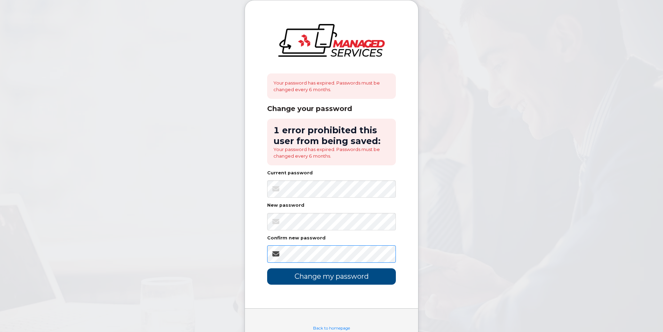  What do you see at coordinates (331, 328) in the screenshot?
I see `a: Back to homepage` at bounding box center [331, 328].